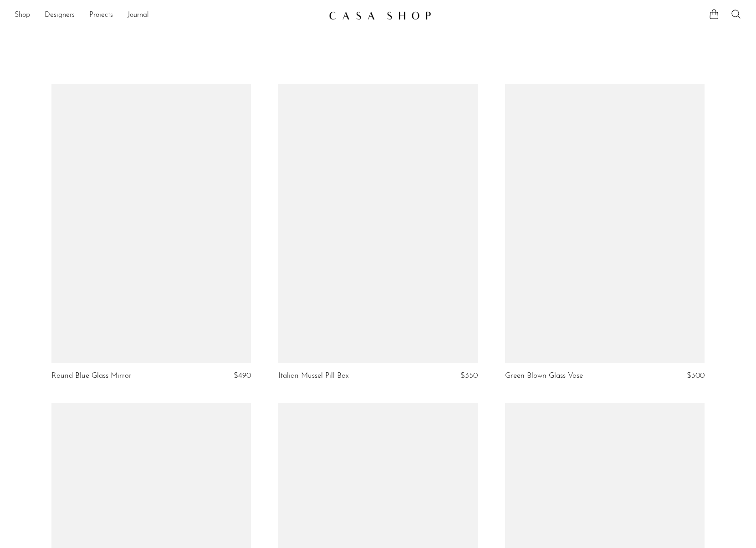 The width and height of the screenshot is (756, 548). What do you see at coordinates (544, 376) in the screenshot?
I see `a: Green Blown Glass Vase` at bounding box center [544, 376].